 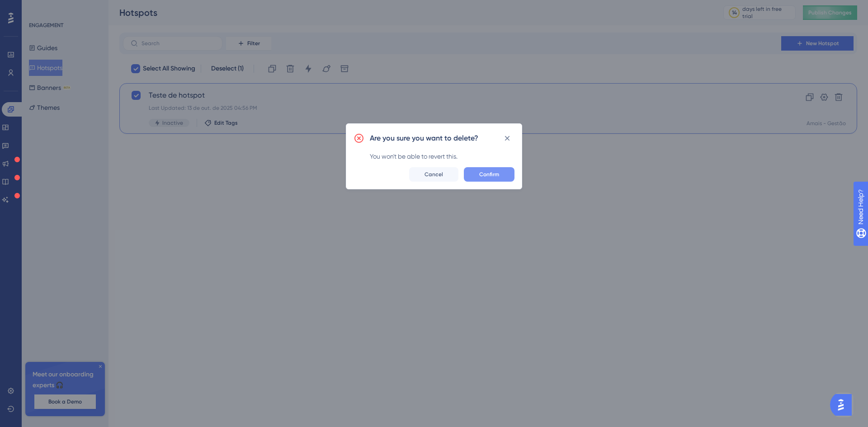 What do you see at coordinates (11, 14) in the screenshot?
I see `img: launcher-image-alternative-text` at bounding box center [11, 14].